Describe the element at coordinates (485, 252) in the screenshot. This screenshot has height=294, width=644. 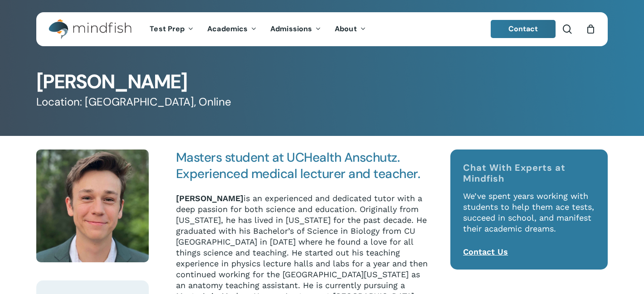
I see `a: Contact Us` at that location.